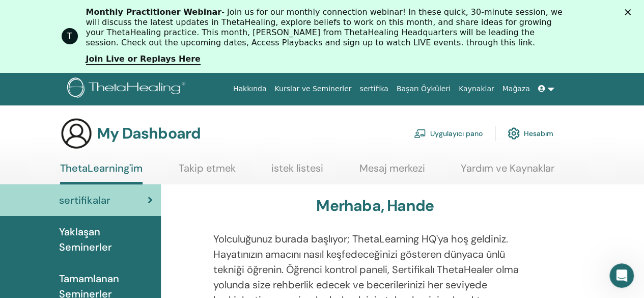  Describe the element at coordinates (77, 133) in the screenshot. I see `img: generic-user-icon.jpg` at that location.